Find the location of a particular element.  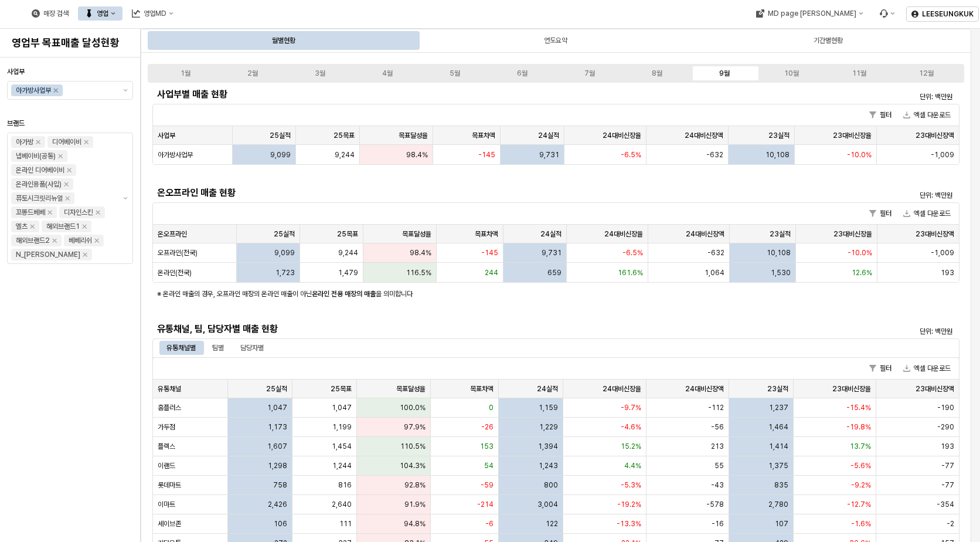

div: 온라인 디어베이비 is located at coordinates (40, 170).